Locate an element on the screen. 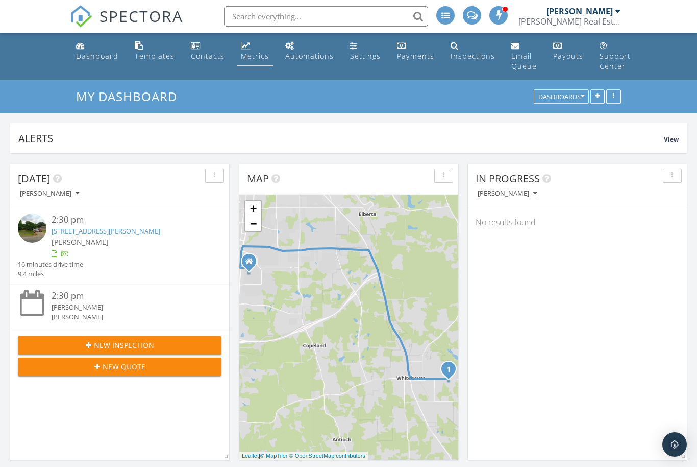  a: My Dashboard is located at coordinates (131, 96).